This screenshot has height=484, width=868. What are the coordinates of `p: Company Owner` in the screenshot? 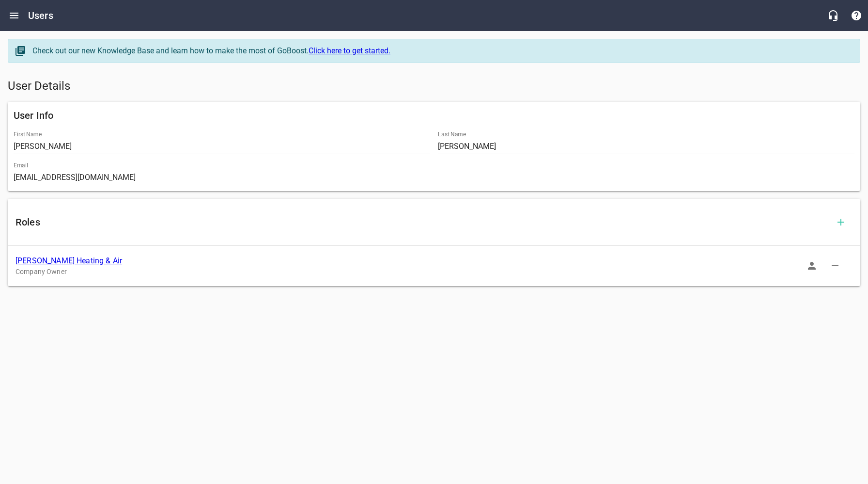 It's located at (426, 271).